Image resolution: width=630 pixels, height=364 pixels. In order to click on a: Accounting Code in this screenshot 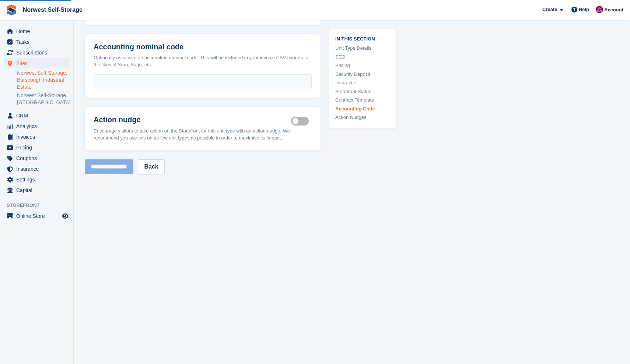, I will do `click(363, 109)`.